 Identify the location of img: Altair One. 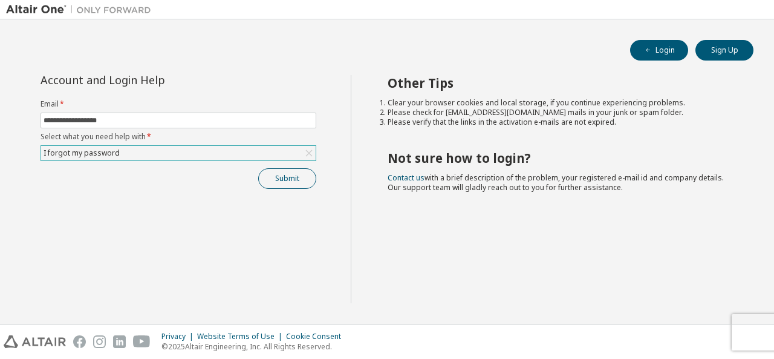
(82, 10).